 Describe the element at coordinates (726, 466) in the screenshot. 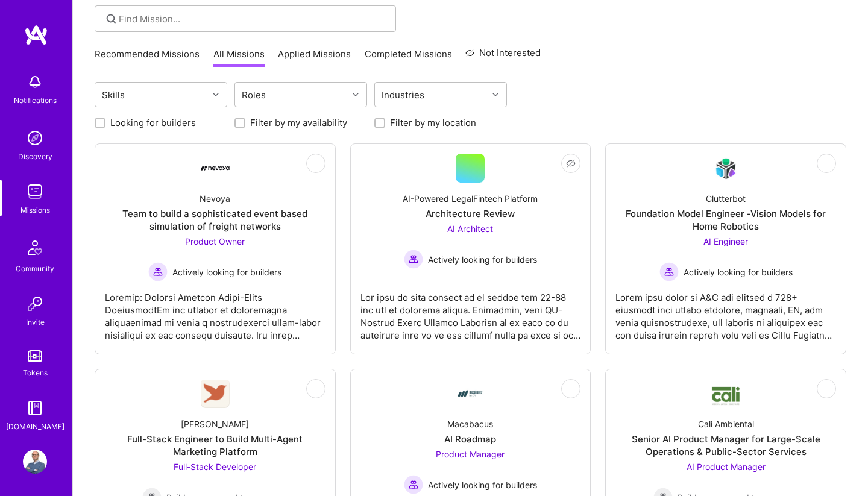

I see `span: AI Product Manager` at that location.